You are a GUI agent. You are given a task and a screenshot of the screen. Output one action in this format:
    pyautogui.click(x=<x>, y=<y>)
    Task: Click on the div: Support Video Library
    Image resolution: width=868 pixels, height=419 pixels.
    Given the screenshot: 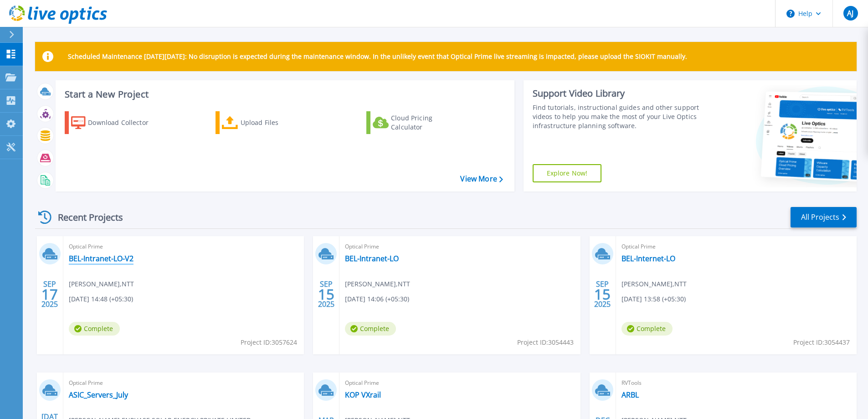 What is the action you would take?
    pyautogui.click(x=617, y=93)
    